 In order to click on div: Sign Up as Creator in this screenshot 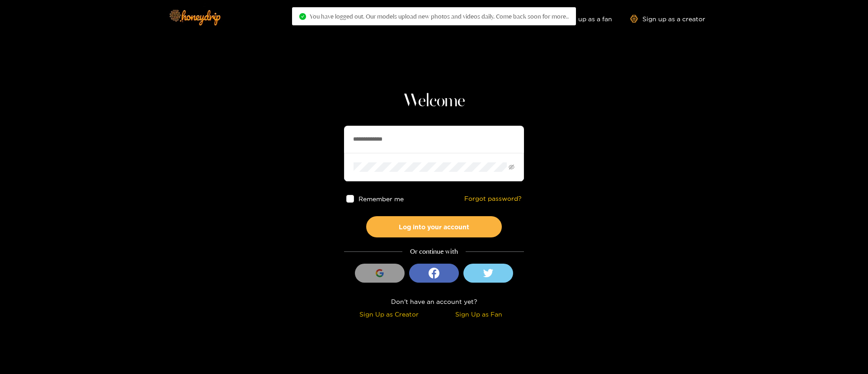, I will do `click(389, 314)`.